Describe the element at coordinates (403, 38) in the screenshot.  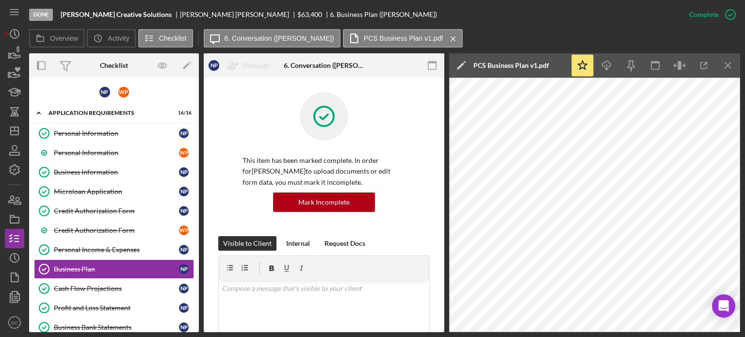
I see `label: PCS Business Plan v1.pdf` at that location.